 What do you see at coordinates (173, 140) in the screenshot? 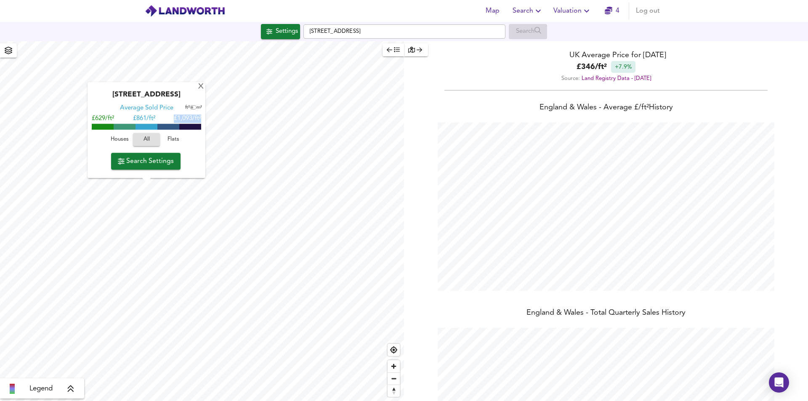
I see `span: Flats` at bounding box center [173, 140].